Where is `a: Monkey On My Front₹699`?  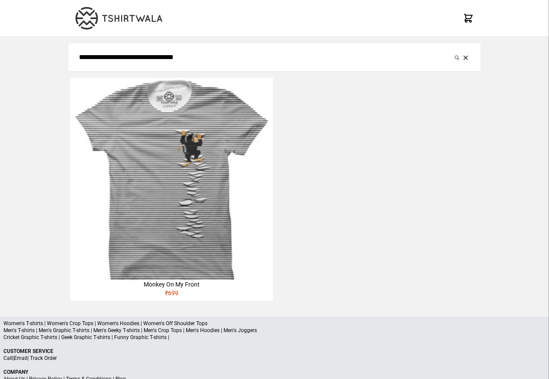
a: Monkey On My Front₹699 is located at coordinates (171, 189).